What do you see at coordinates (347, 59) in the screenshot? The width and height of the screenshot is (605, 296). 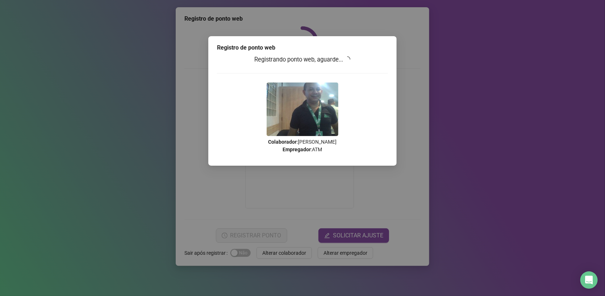 I see `span: loading` at bounding box center [347, 59].